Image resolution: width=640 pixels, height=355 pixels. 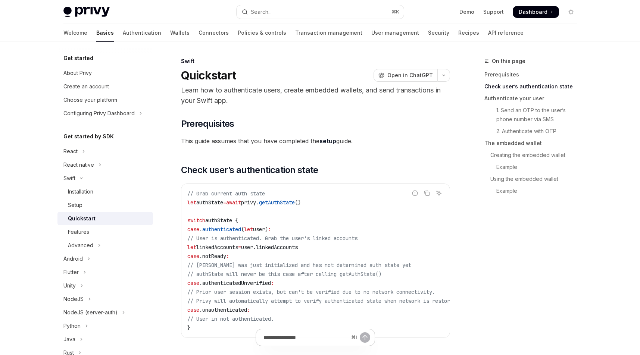 What do you see at coordinates (395, 33) in the screenshot?
I see `a: User management` at bounding box center [395, 33].